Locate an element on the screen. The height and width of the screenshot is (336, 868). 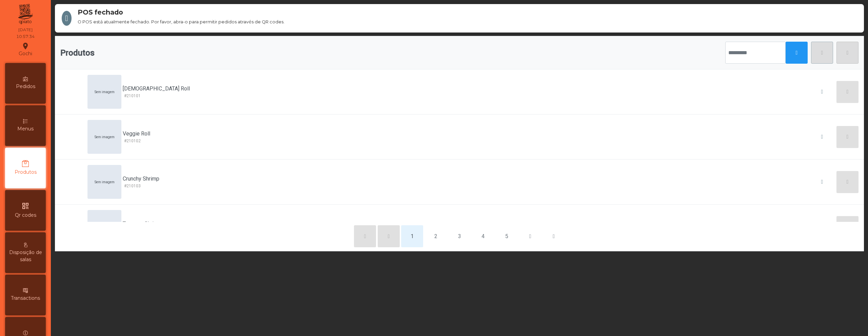
span: Qr codes is located at coordinates (26, 215).